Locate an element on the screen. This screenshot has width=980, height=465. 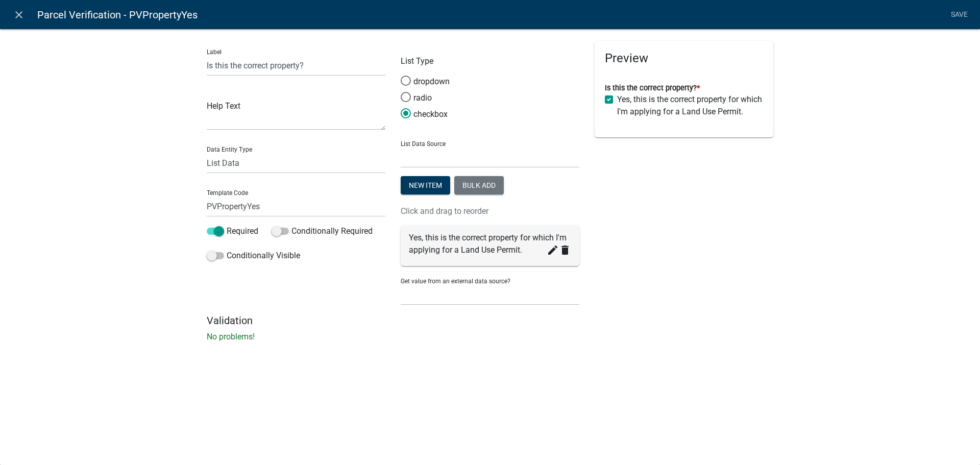
span: Parcel Verification - PVPropertyYes is located at coordinates (117, 15).